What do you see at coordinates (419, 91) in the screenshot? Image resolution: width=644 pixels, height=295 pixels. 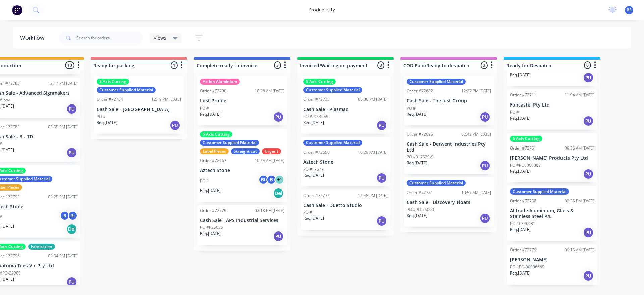 I see `div: Order #72682` at bounding box center [419, 91].